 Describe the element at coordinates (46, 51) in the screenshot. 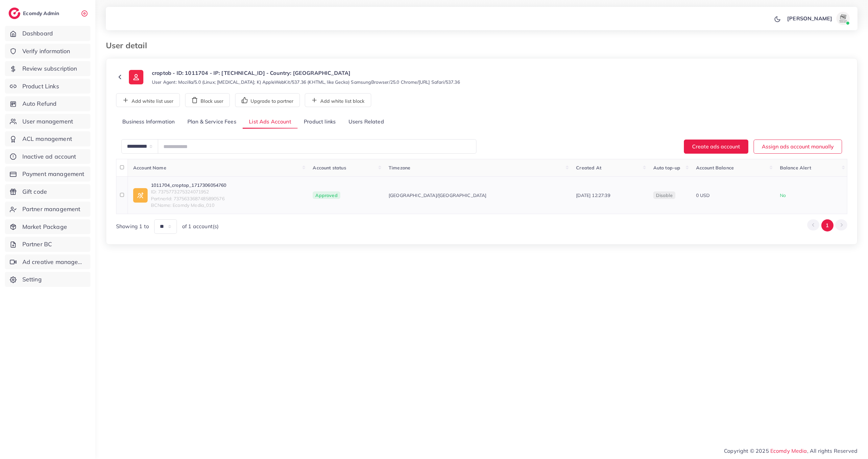

I see `span: Verify information` at that location.